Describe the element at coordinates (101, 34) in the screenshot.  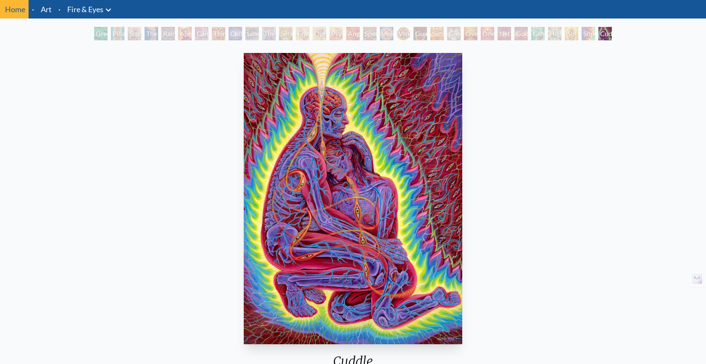
I see `div: Green Hand` at that location.